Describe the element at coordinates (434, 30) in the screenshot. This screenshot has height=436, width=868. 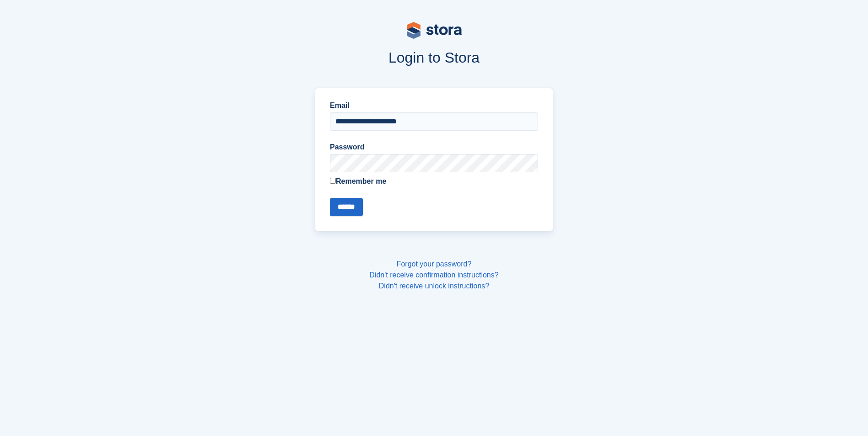
I see `img: stora-logo-53a41332b3708ae10de48c4981b4e9114cc0af31d8433b30ea865607fb682f29.svg` at that location.